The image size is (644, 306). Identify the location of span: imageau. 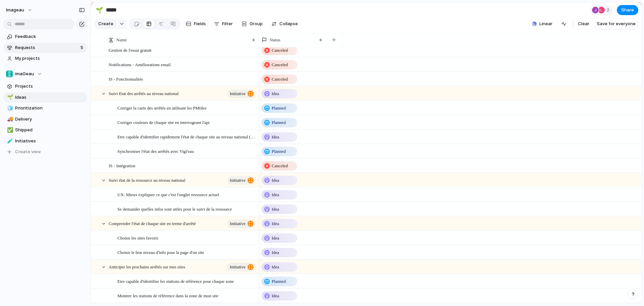
(15, 10).